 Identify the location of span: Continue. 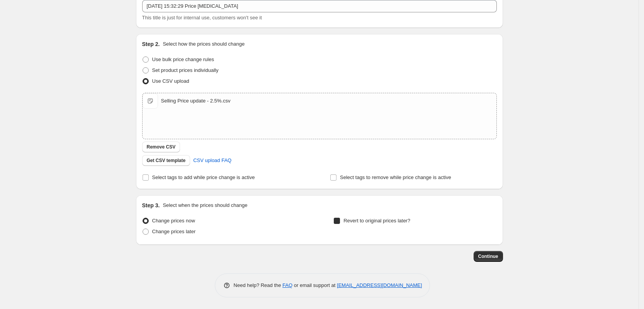
(488, 257).